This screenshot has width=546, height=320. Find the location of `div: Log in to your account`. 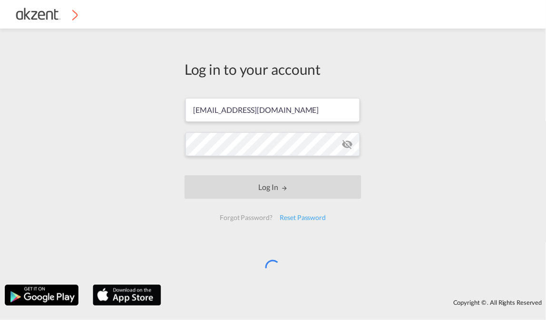

div: Log in to your account is located at coordinates (273, 69).